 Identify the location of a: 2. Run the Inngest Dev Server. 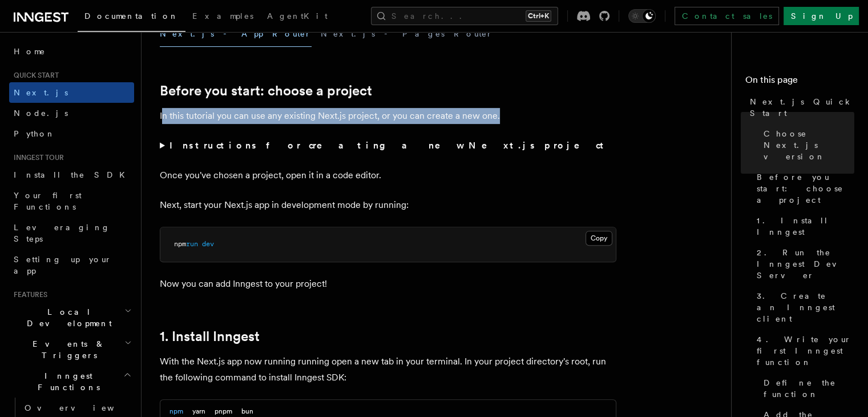
(803, 264).